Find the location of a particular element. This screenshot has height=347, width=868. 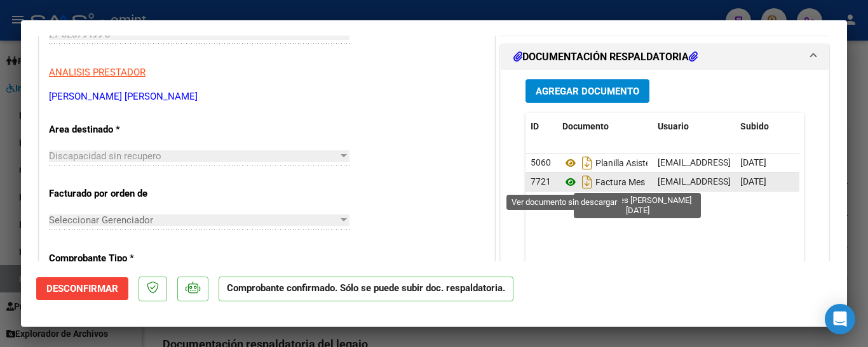

datatable-header-cell: ID is located at coordinates (541, 126).